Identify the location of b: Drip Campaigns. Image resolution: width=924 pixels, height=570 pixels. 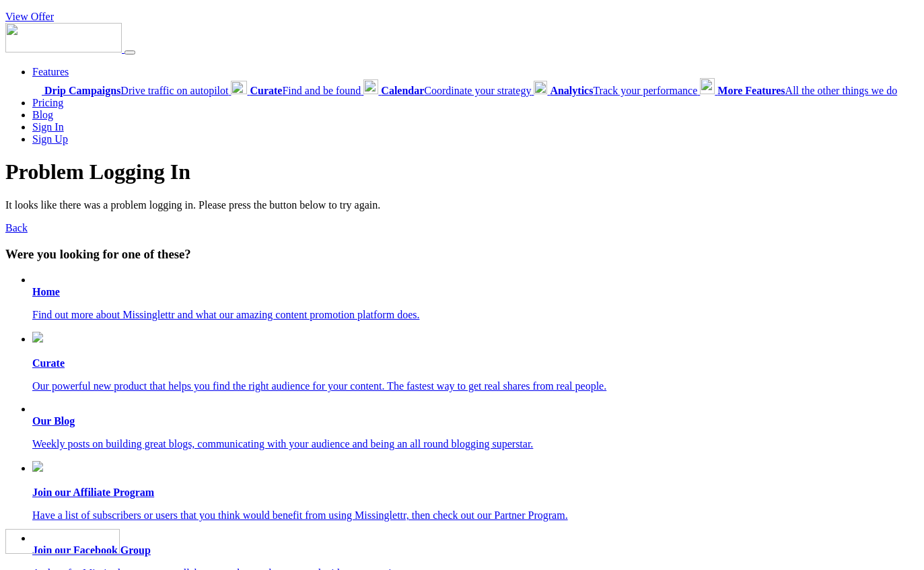
(82, 90).